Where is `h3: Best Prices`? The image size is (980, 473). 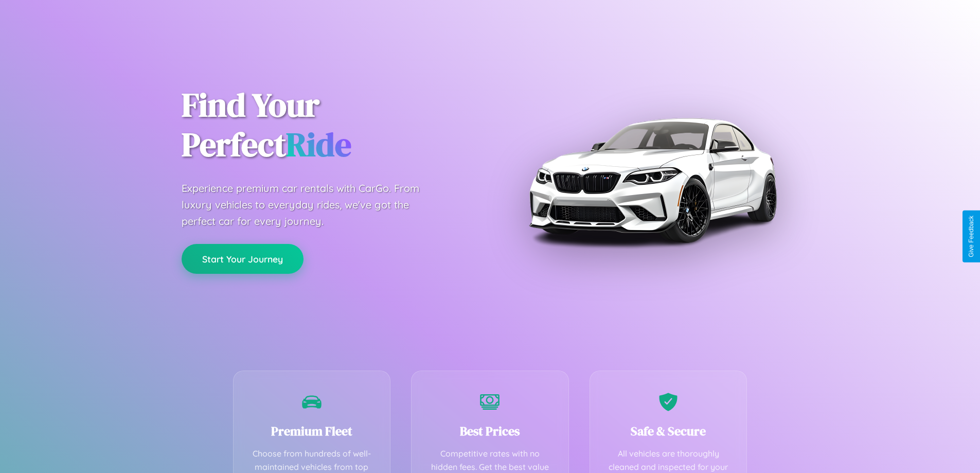
h3: Best Prices is located at coordinates (490, 431).